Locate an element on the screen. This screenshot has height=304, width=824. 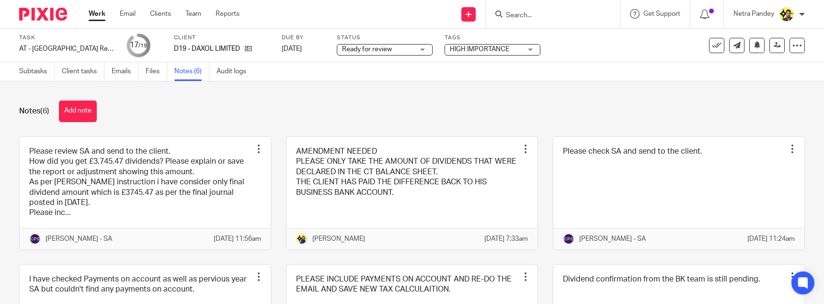
a: Work is located at coordinates (97, 14).